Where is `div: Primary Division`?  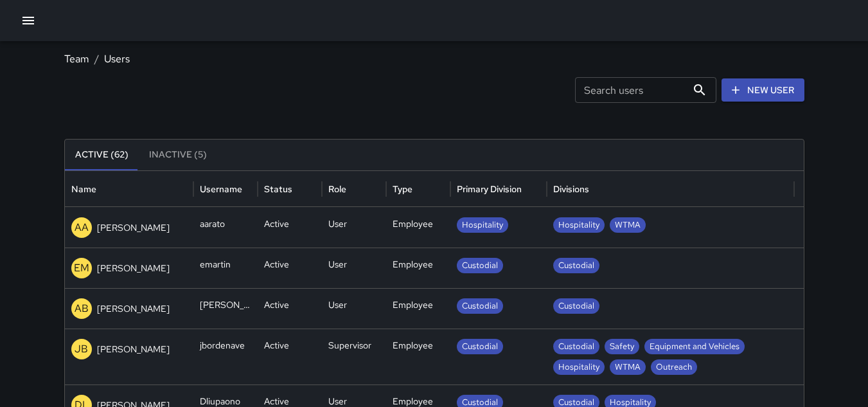 div: Primary Division is located at coordinates (489, 189).